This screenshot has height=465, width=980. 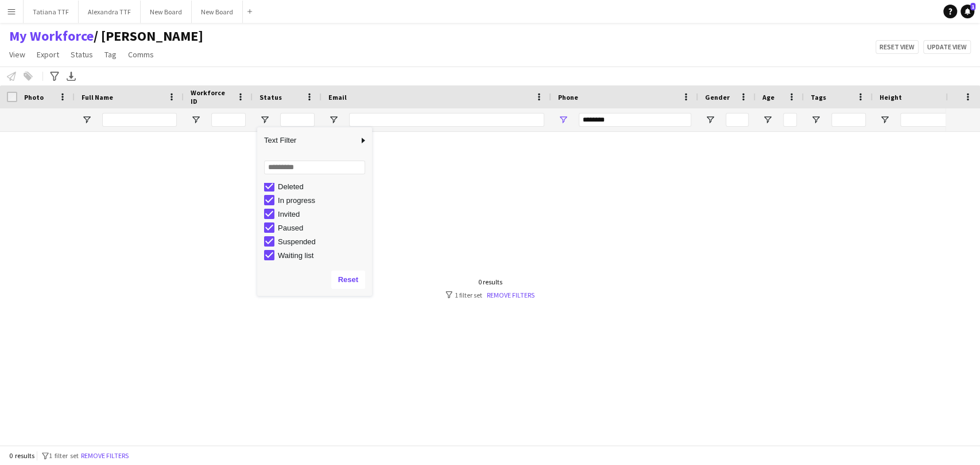 What do you see at coordinates (64, 456) in the screenshot?
I see `span: 1 filter set` at bounding box center [64, 456].